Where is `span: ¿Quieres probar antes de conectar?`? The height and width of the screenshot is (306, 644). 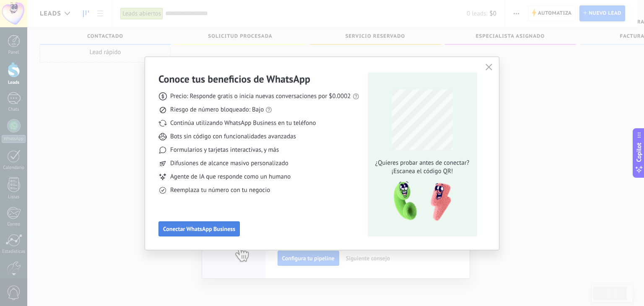
span: ¿Quieres probar antes de conectar? is located at coordinates (422, 163).